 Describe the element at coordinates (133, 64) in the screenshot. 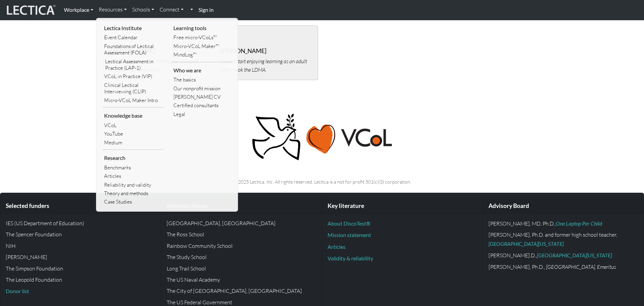

I see `a: Lectical Assessment in Practice (LAP-1)` at that location.